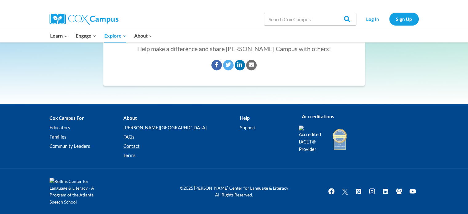  Describe the element at coordinates (318, 116) in the screenshot. I see `strong: Accreditations` at that location.